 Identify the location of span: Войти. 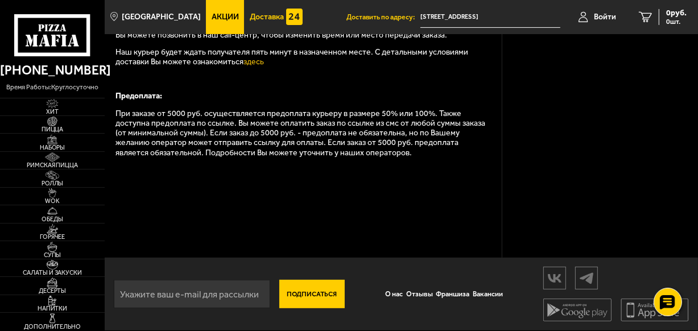
(605, 17).